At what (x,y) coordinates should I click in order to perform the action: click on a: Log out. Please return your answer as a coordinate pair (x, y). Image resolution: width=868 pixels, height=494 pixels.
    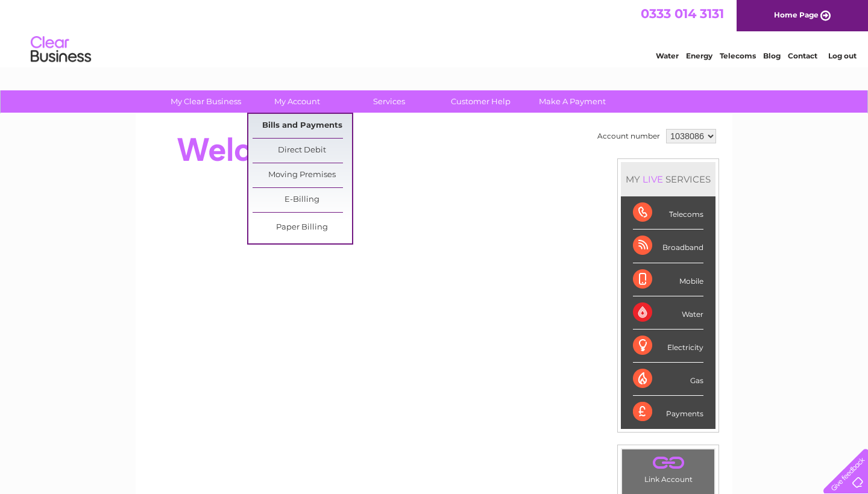
    Looking at the image, I should click on (842, 55).